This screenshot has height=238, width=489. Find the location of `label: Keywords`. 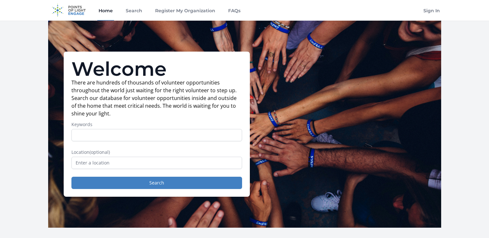

label: Keywords is located at coordinates (157, 125).